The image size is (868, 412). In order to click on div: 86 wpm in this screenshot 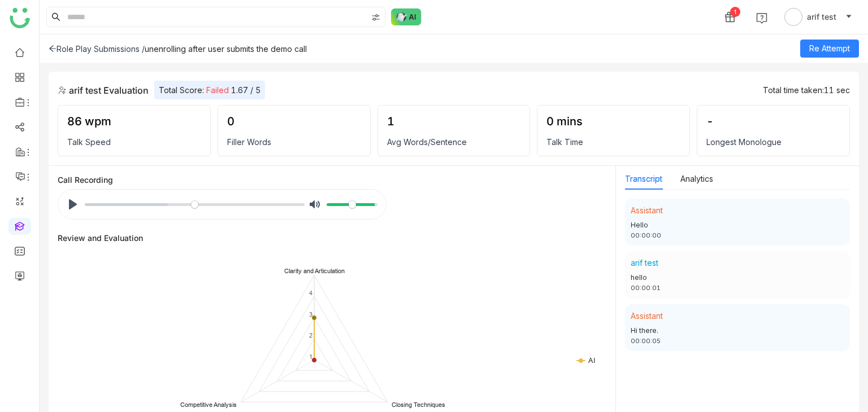, I will do `click(134, 122)`.